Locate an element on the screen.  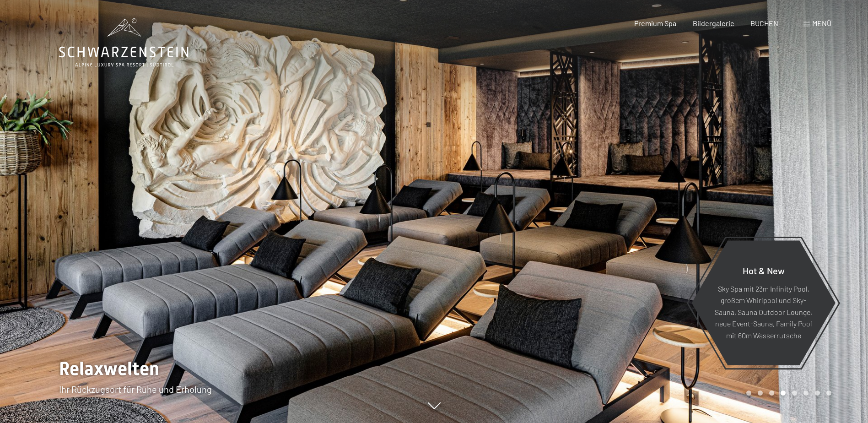
span: Bildergalerie is located at coordinates (713, 23).